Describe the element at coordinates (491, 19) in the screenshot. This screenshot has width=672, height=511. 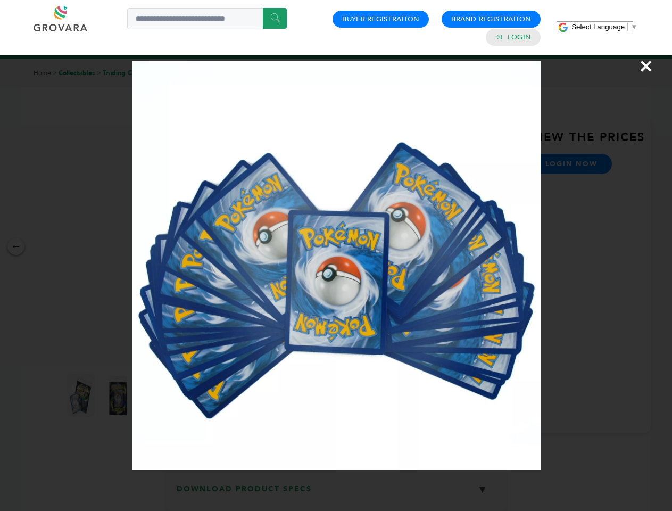
I see `a: Brand Registration` at that location.